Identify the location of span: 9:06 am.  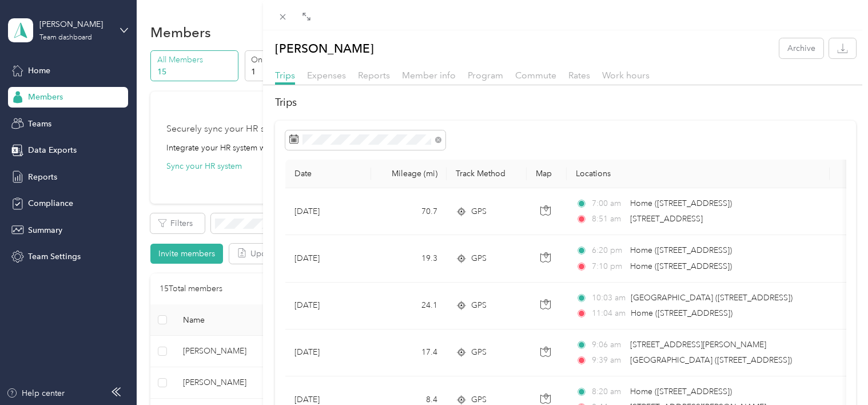
(608, 345).